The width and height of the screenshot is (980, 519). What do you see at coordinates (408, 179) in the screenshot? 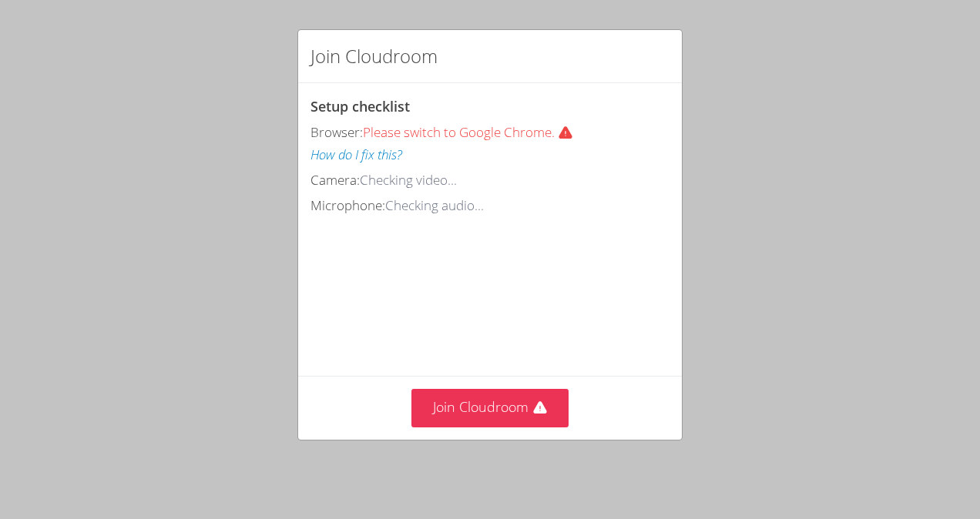
I see `span: Checking video...` at bounding box center [408, 179].